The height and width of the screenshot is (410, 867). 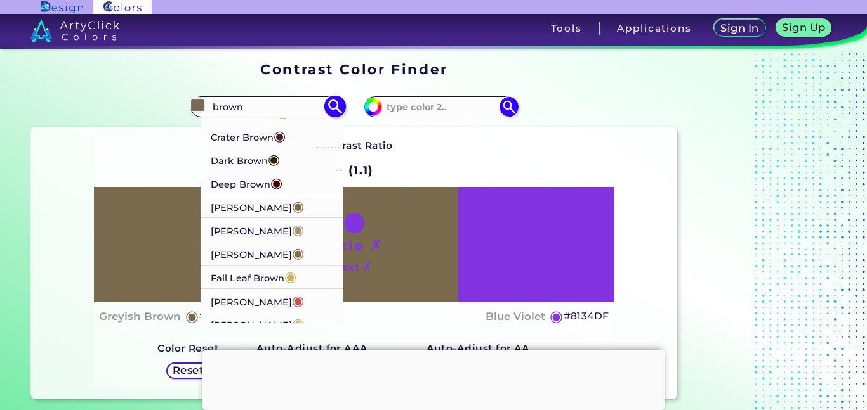 What do you see at coordinates (353, 69) in the screenshot?
I see `h1: Contrast Color Finder` at bounding box center [353, 69].